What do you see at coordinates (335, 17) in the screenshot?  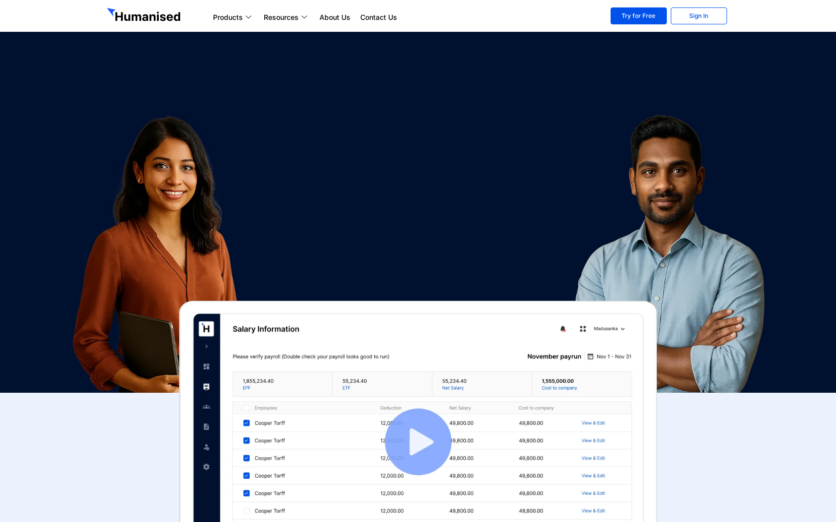 I see `a: About Us` at bounding box center [335, 17].